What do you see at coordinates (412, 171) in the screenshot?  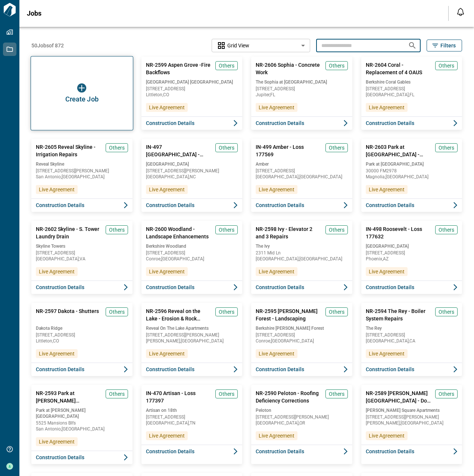 I see `span: 30000 FM2978` at bounding box center [412, 171].